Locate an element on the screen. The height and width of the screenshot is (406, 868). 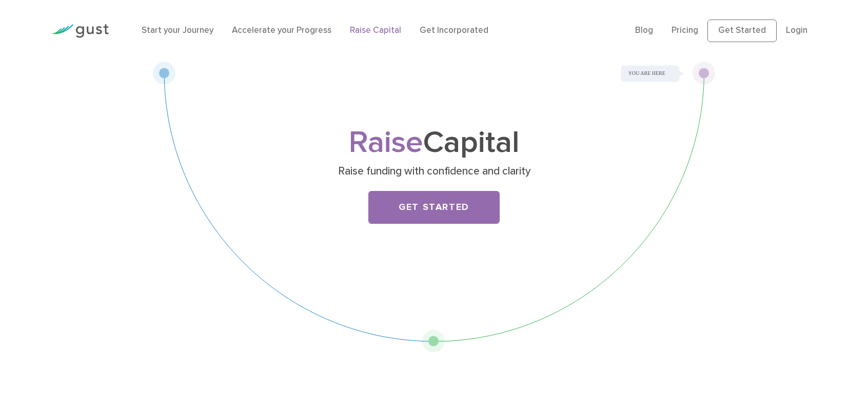
p: Raise funding with confidence and clarity is located at coordinates (434, 171).